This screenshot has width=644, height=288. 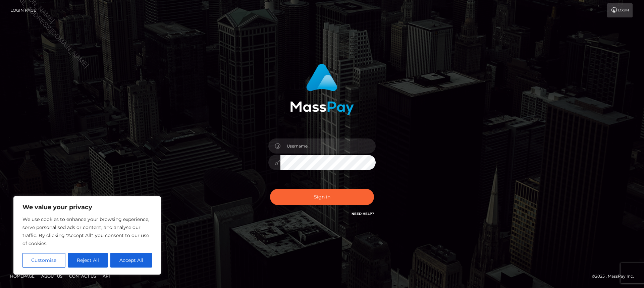 I want to click on button: Sign in, so click(x=322, y=197).